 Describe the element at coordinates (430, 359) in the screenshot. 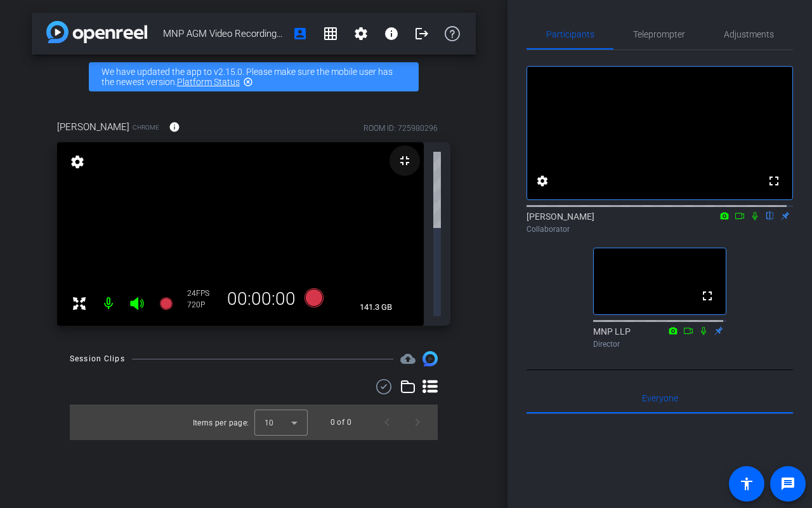

I see `img: Session clips` at that location.